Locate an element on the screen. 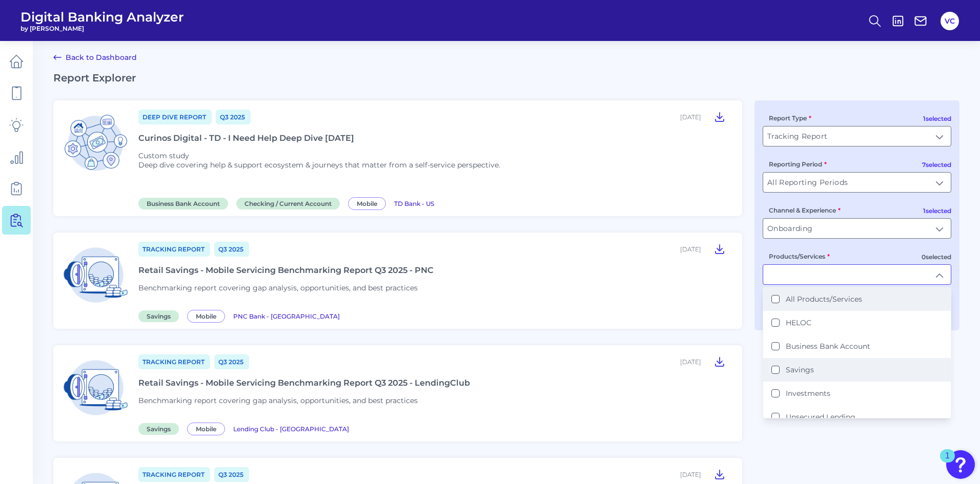 The height and width of the screenshot is (484, 980). label: HELOC is located at coordinates (798, 323).